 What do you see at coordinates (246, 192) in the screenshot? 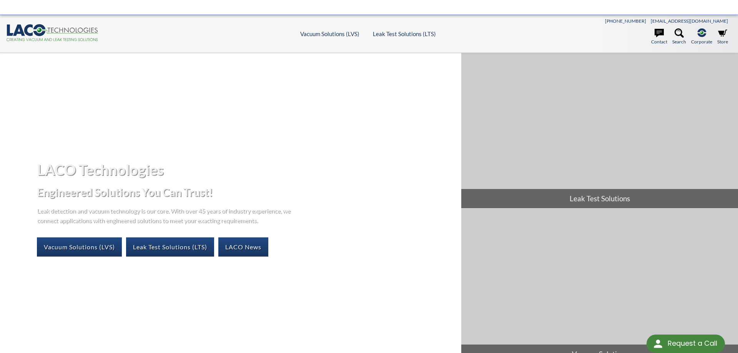
I see `h2: Engineered Solutions You Can Trust!` at bounding box center [246, 192].